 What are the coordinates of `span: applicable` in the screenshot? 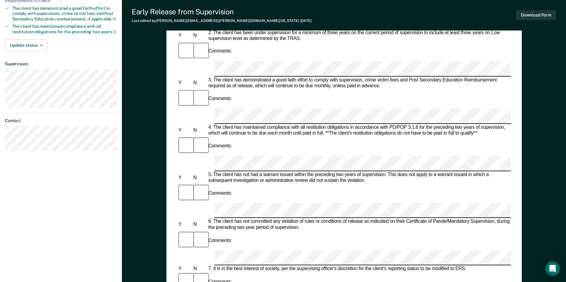 It's located at (104, 19).